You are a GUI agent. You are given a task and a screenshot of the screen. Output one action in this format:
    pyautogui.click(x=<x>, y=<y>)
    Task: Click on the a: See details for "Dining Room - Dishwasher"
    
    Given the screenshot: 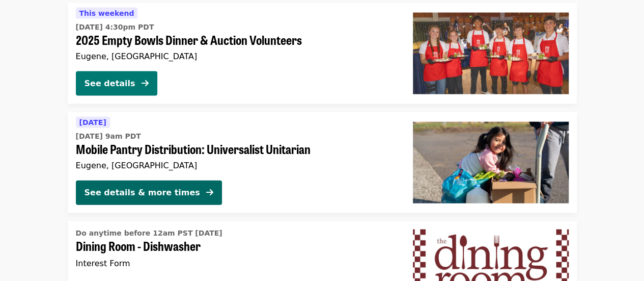 What is the action you would take?
    pyautogui.click(x=232, y=249)
    